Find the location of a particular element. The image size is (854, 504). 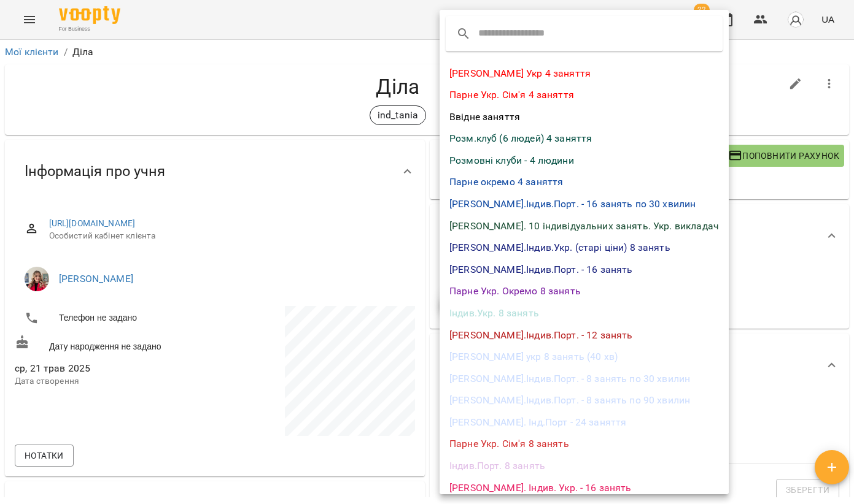

li: Індив.Укр. 8 занять is located at coordinates (584, 314).